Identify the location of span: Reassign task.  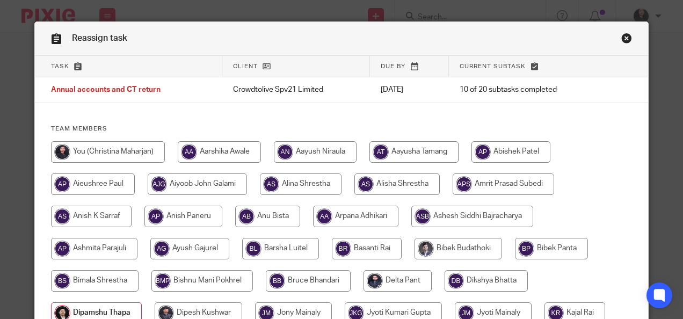
(99, 38).